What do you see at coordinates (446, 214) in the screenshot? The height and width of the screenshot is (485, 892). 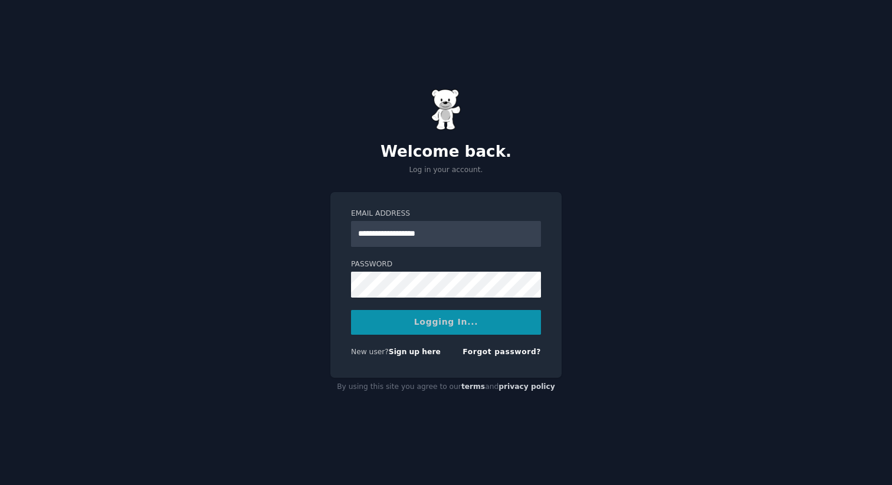 I see `label: Email Address` at bounding box center [446, 214].